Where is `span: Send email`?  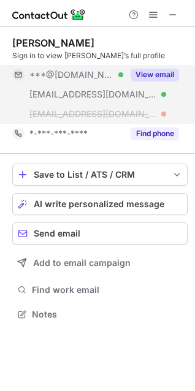 span: Send email is located at coordinates (57, 234).